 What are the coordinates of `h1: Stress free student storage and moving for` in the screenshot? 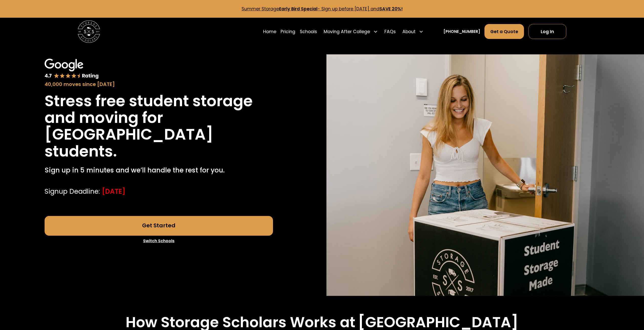 It's located at (159, 109).